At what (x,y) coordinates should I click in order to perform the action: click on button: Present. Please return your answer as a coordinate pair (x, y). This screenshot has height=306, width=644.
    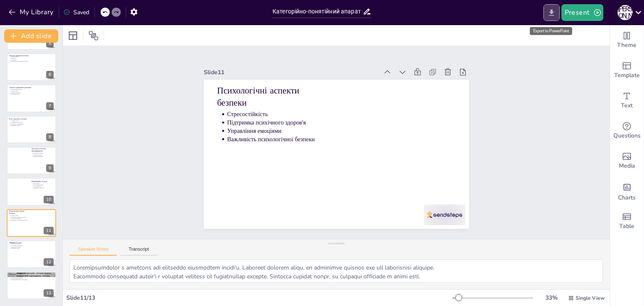
    Looking at the image, I should click on (582, 13).